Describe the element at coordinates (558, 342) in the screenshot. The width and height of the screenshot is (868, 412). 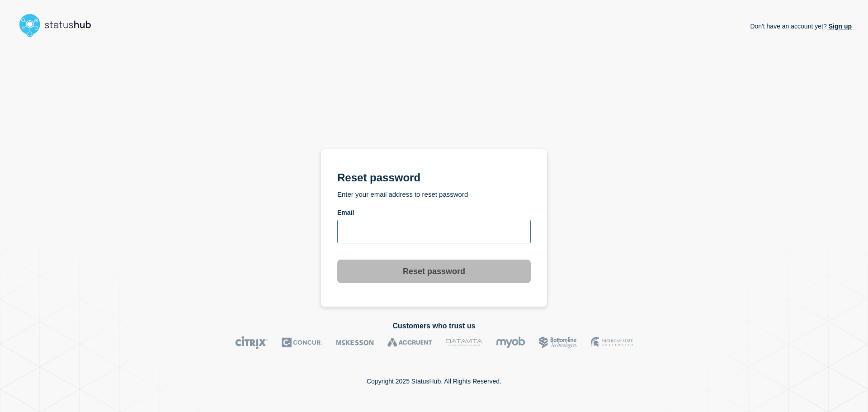
I see `img: Bottomline logo` at that location.